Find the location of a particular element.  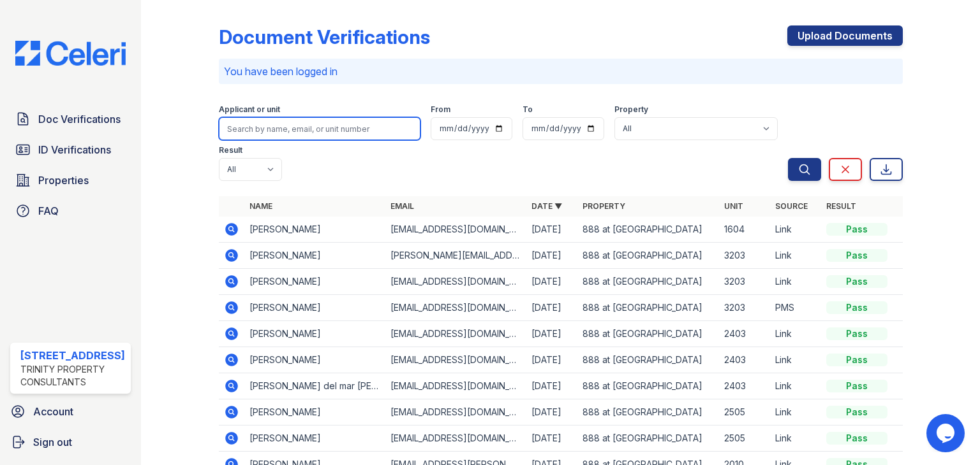

span: Account is located at coordinates (53, 412).